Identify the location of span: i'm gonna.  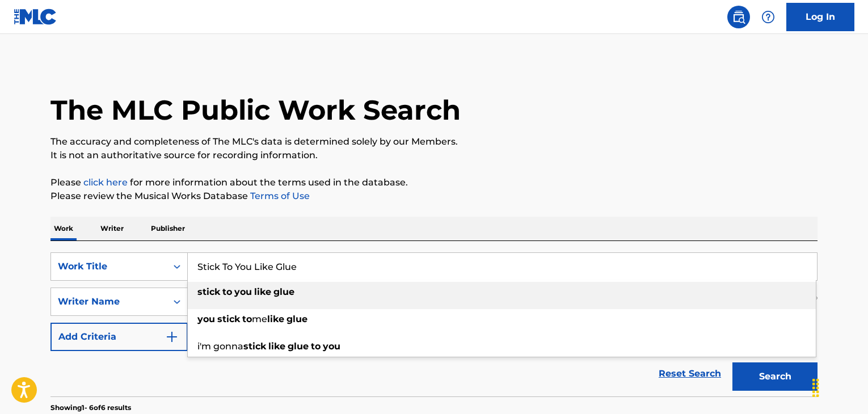
(220, 346).